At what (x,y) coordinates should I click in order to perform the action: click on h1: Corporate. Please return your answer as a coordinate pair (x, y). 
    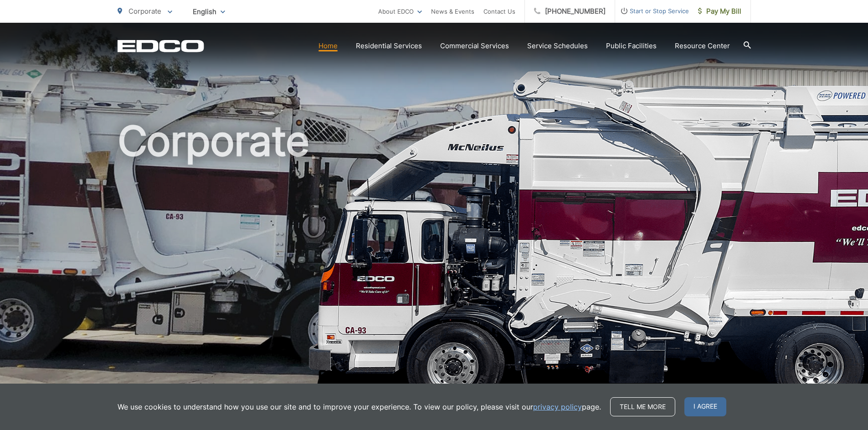
    Looking at the image, I should click on (434, 262).